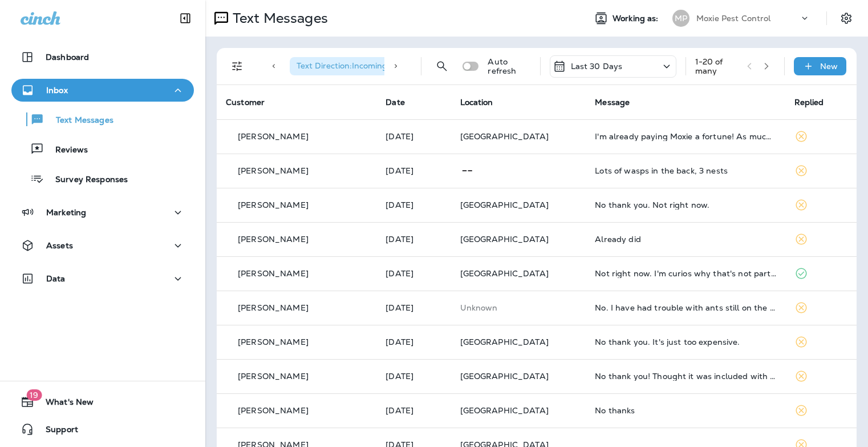 Image resolution: width=868 pixels, height=447 pixels. Describe the element at coordinates (414, 239) in the screenshot. I see `p: Aug 8, 2025 03:30 PM` at that location.